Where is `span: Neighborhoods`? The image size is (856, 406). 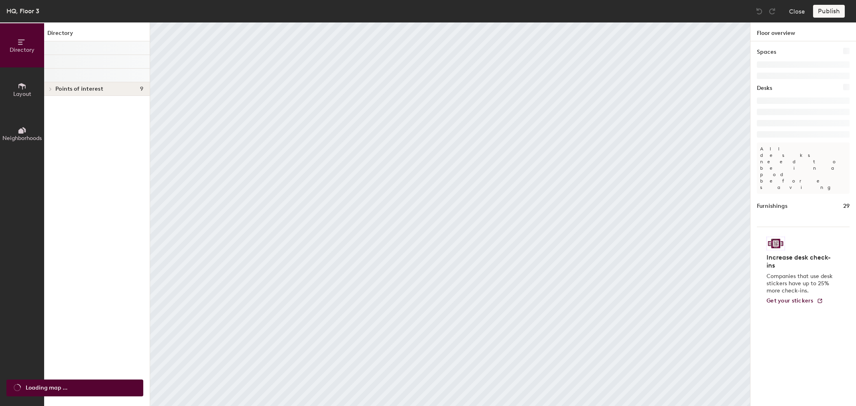 span: Neighborhoods is located at coordinates (22, 138).